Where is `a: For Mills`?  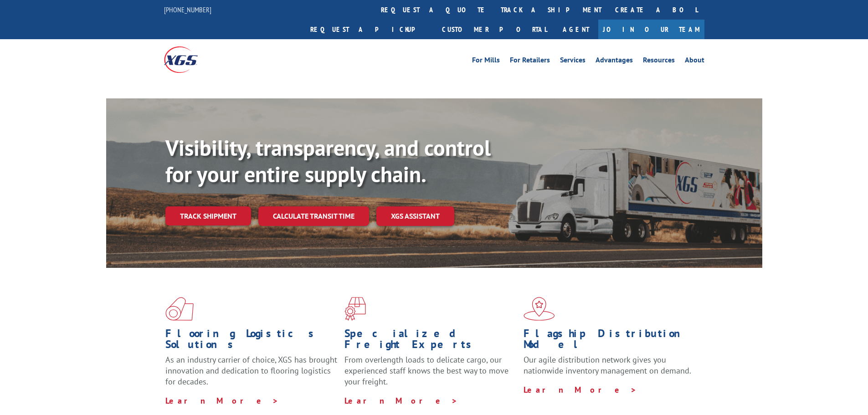
a: For Mills is located at coordinates (486, 61).